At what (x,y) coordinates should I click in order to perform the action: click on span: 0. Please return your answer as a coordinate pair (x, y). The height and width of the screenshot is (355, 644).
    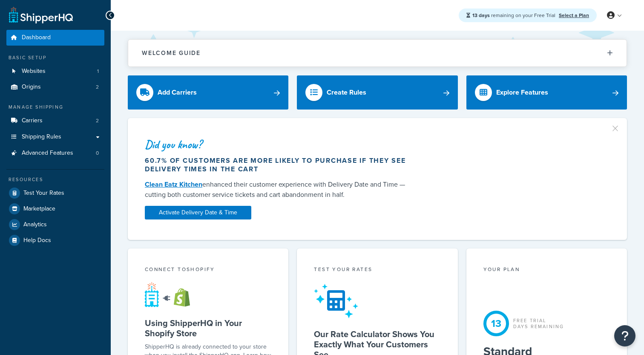
    Looking at the image, I should click on (97, 153).